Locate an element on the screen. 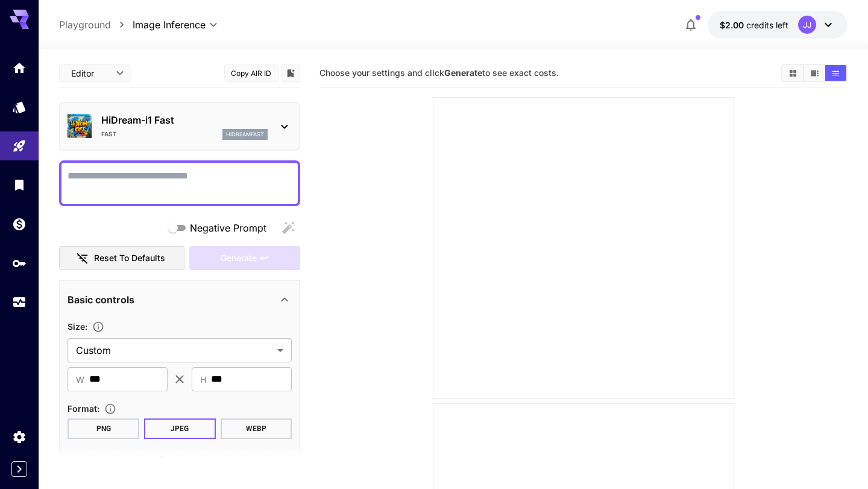 This screenshot has height=489, width=868. a: Playground is located at coordinates (85, 24).